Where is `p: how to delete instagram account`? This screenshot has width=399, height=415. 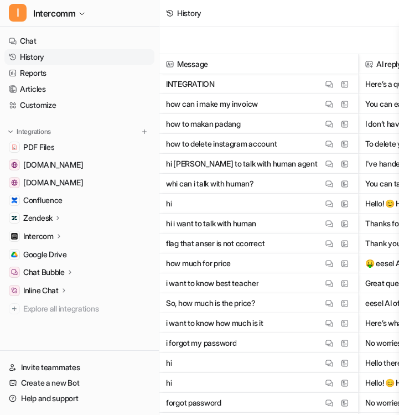 p: how to delete instagram account is located at coordinates (221, 144).